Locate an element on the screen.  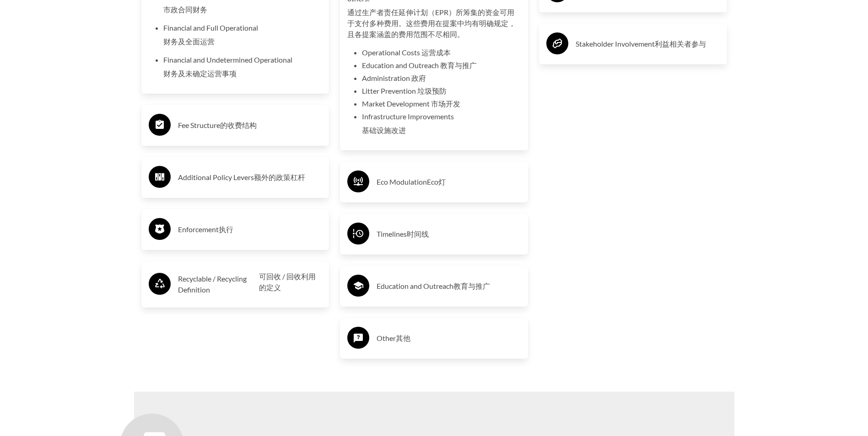
font: 市场开发 is located at coordinates (445, 103).